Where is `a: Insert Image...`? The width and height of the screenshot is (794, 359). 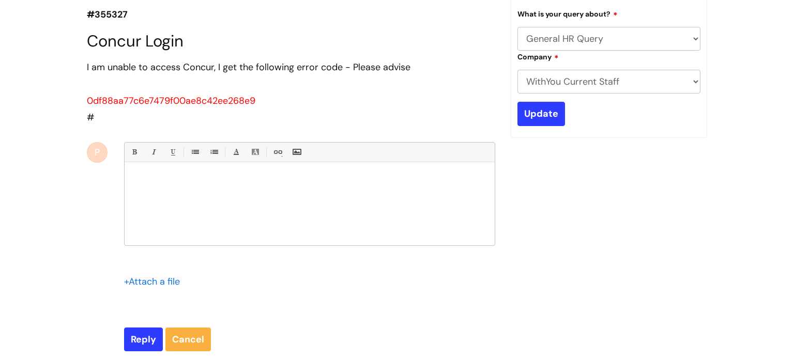
a: Insert Image... is located at coordinates (296, 152).